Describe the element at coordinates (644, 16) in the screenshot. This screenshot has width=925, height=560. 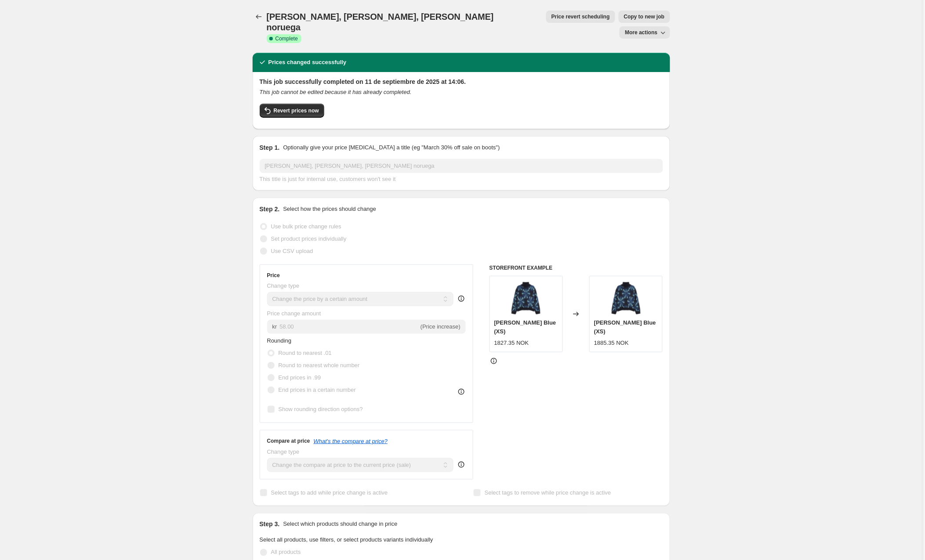
I see `button: Copy to new job` at that location.